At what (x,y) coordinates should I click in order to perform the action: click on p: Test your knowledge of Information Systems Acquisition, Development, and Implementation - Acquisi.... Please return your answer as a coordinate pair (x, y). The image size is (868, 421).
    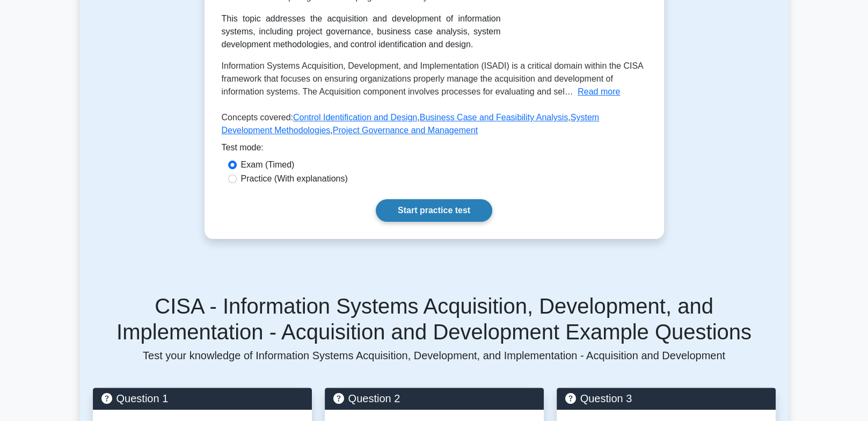
    Looking at the image, I should click on (434, 355).